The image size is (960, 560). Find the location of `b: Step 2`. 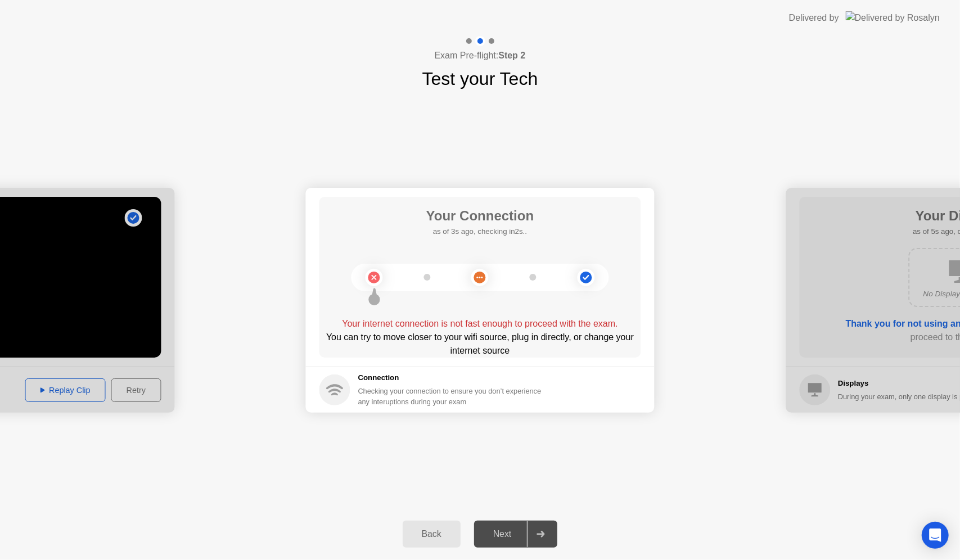

b: Step 2 is located at coordinates (511, 55).